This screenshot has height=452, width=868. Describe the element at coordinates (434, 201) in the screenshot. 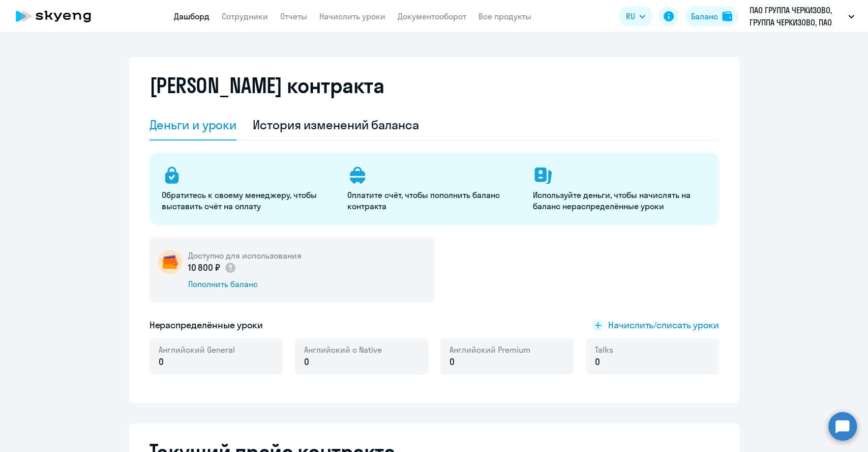

I see `p: Оплатите счёт, чтобы пополнить баланс контракта` at that location.